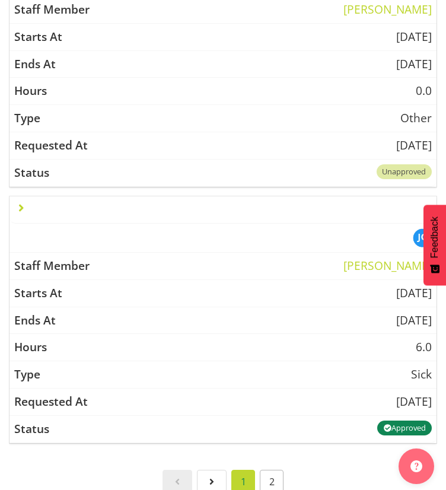  What do you see at coordinates (223, 348) in the screenshot?
I see `td: 6.0` at bounding box center [223, 348].